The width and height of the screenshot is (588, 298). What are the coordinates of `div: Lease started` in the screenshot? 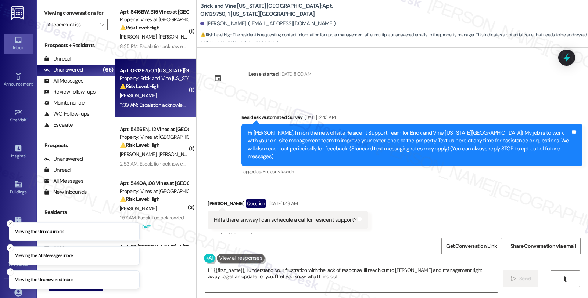 It's located at (264, 74).